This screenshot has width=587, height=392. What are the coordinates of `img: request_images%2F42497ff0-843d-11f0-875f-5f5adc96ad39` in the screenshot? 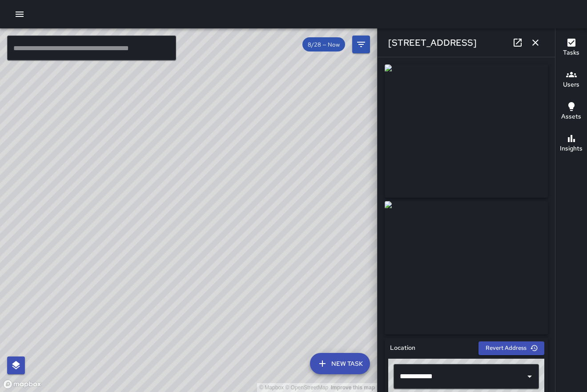 It's located at (466, 268).